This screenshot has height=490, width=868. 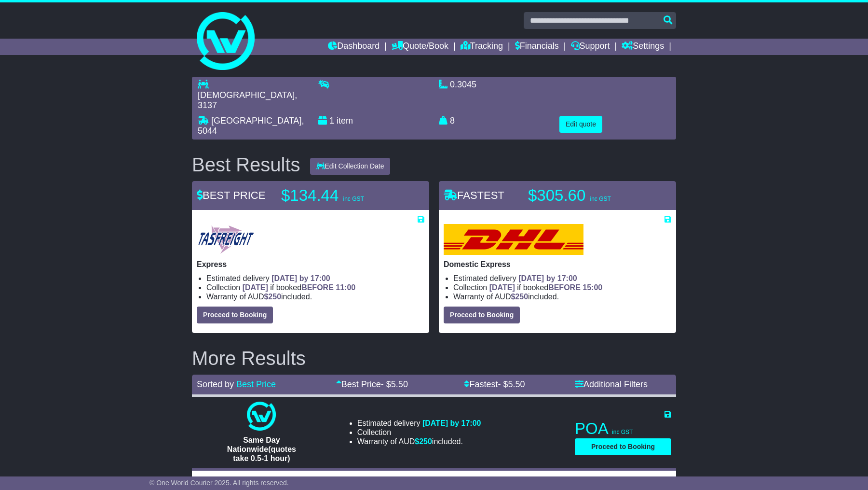 What do you see at coordinates (219, 482) in the screenshot?
I see `span: © One World Courier 2025. All rights reserved.` at bounding box center [219, 482].